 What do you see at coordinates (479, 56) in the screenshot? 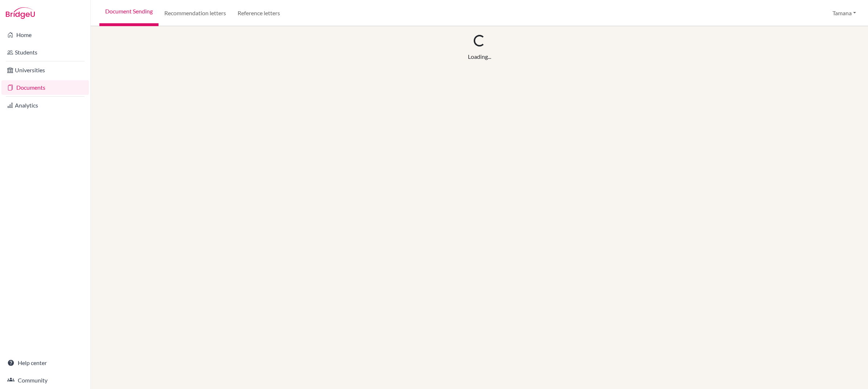
I see `div: Loading...` at bounding box center [479, 56].